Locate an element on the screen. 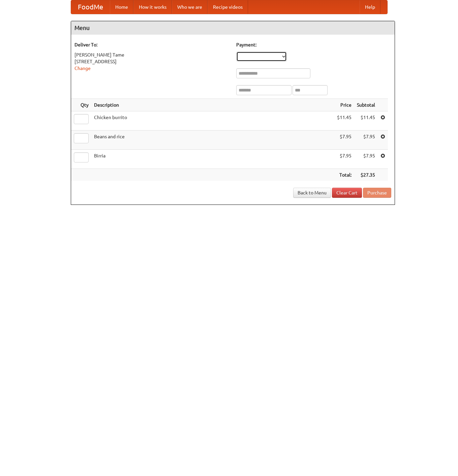  a: How it works is located at coordinates (153, 7).